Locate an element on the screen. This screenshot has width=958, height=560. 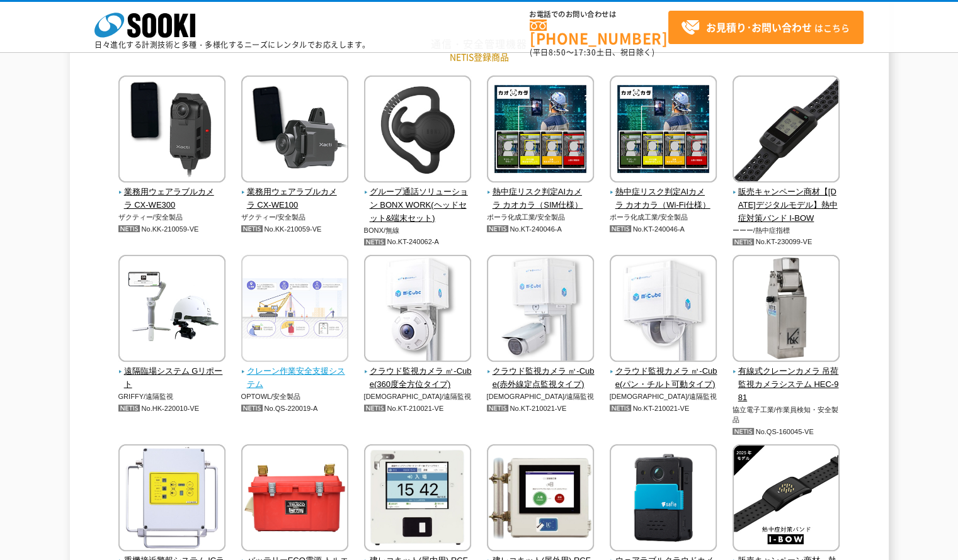
span: クレーン作業安全支援システム is located at coordinates (295, 378).